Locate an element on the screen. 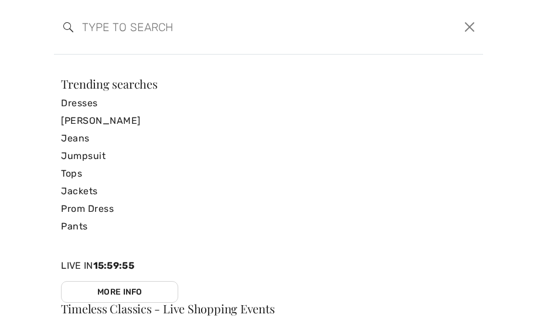 Image resolution: width=537 pixels, height=321 pixels. button: Close is located at coordinates (469, 27).